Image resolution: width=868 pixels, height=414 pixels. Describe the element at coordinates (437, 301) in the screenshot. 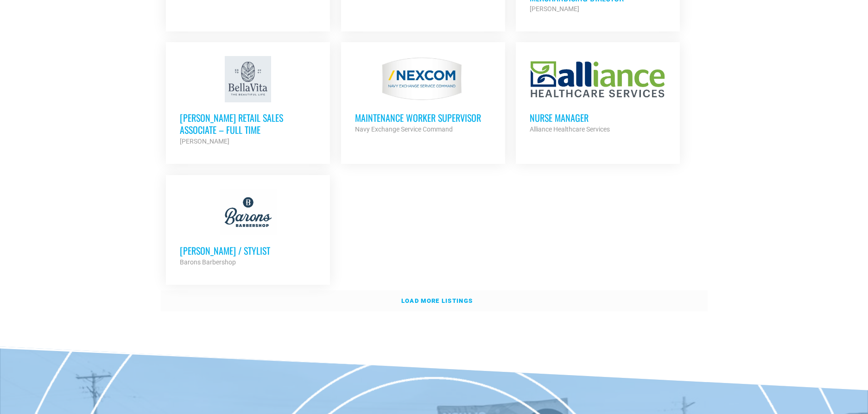

I see `strong: Load more listings` at that location.